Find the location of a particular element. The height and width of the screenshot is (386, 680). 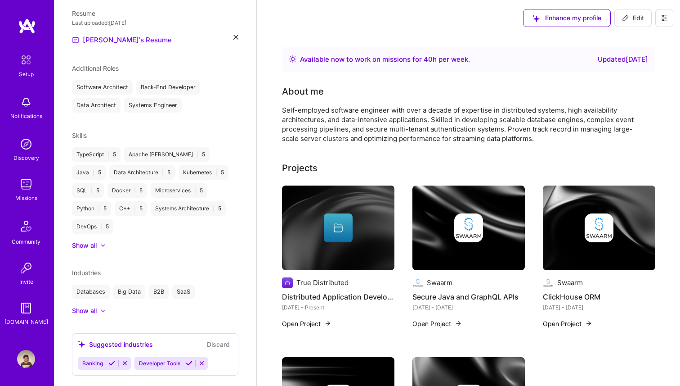

span: Skills is located at coordinates (79, 135).